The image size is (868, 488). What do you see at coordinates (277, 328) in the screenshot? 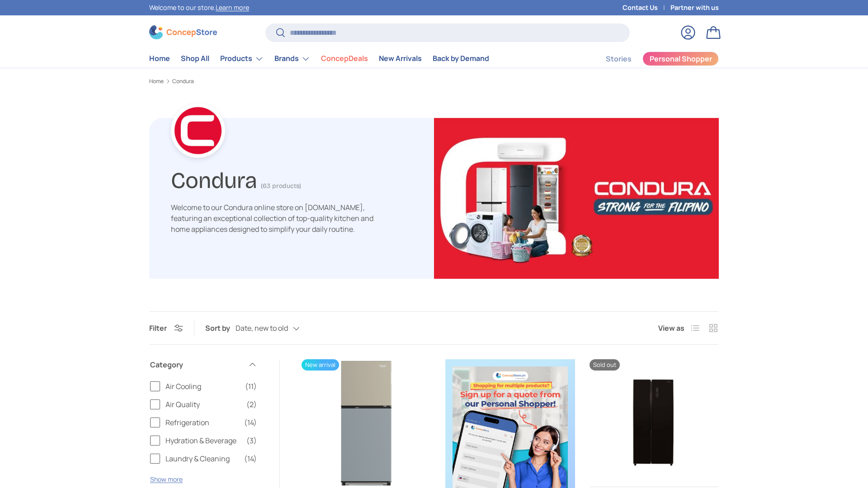
I see `button: Date, new to old` at bounding box center [277, 328].